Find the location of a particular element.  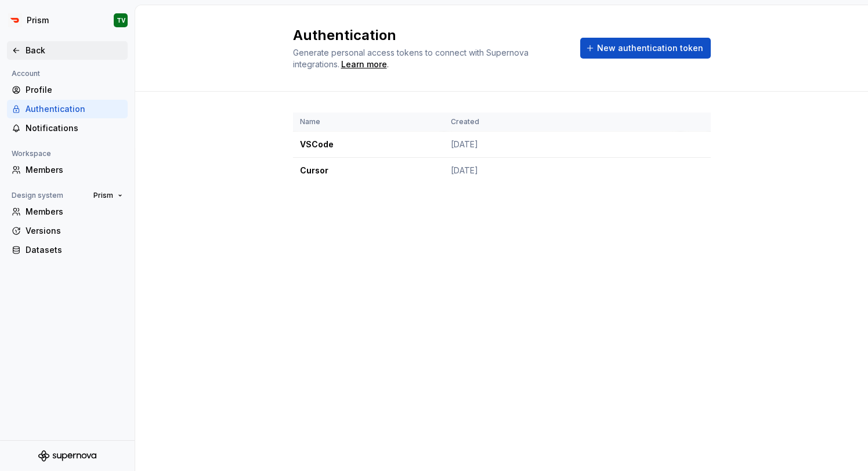

div: Notifications is located at coordinates (75, 128).